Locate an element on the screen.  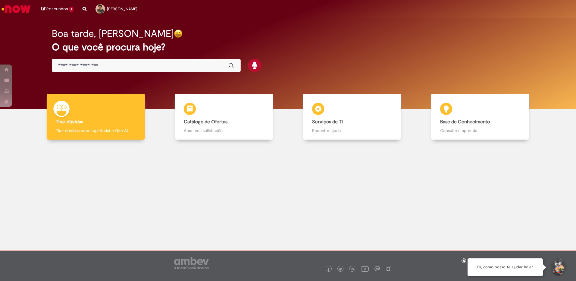
div: Oi, como posso te ajudar hoje? is located at coordinates (505, 267).